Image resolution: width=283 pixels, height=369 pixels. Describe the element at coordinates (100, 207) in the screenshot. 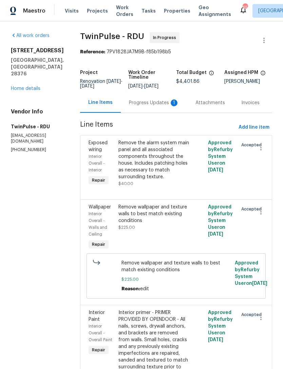

I see `span: Wallpaper` at that location.